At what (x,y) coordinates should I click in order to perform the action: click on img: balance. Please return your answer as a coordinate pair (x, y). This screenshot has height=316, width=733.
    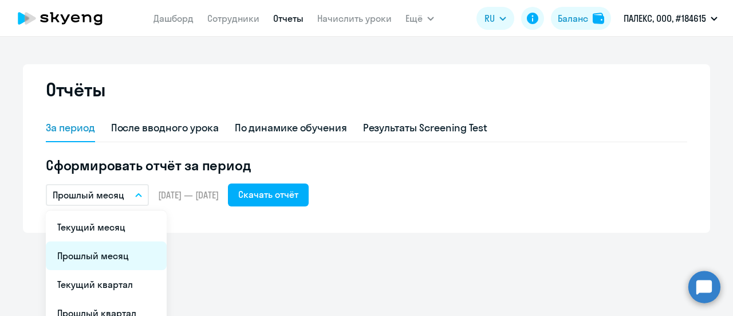
    Looking at the image, I should click on (599, 18).